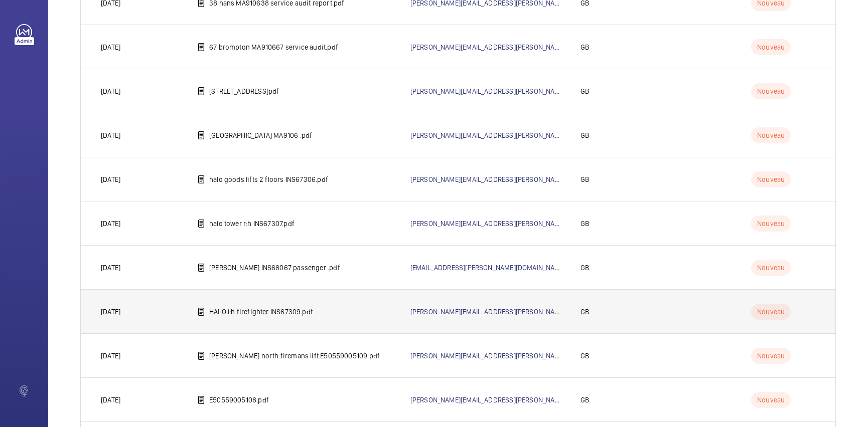 The height and width of the screenshot is (427, 868). I want to click on p: 67 brompton MA910667 service audit.pdf, so click(273, 47).